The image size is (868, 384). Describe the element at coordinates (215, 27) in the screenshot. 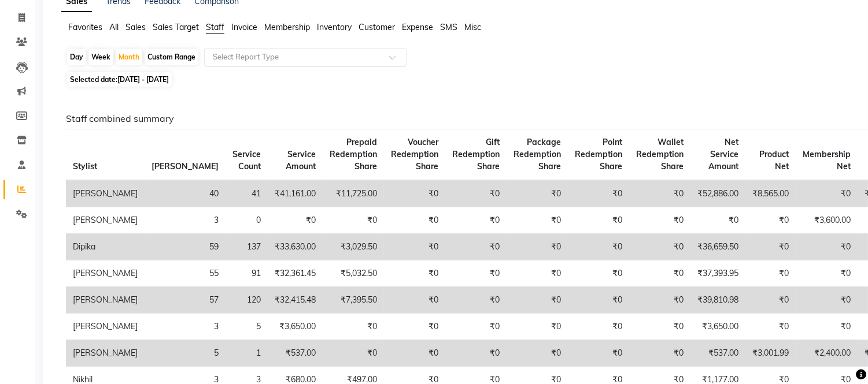

I see `span: Staff` at that location.